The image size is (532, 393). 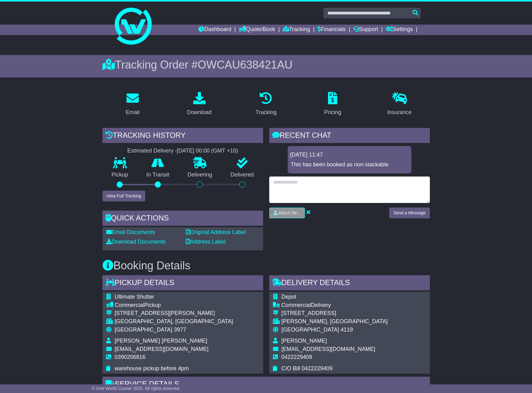 What do you see at coordinates (307, 368) in the screenshot?
I see `span: C/O Bill 0422229409` at bounding box center [307, 368].